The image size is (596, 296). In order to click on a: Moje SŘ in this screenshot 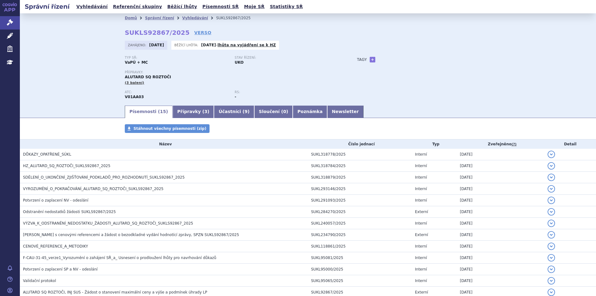, I will do `click(254, 7)`.